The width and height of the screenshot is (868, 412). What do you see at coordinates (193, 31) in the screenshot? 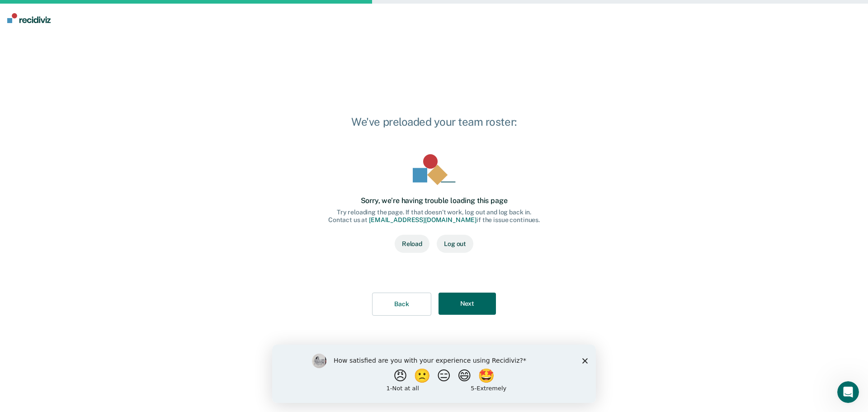
I see `button: 4` at bounding box center [193, 31].